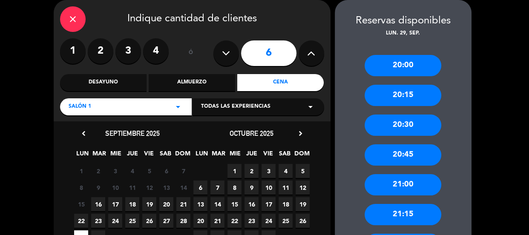 The width and height of the screenshot is (529, 235). What do you see at coordinates (191, 53) in the screenshot?
I see `div: ó` at bounding box center [191, 53].